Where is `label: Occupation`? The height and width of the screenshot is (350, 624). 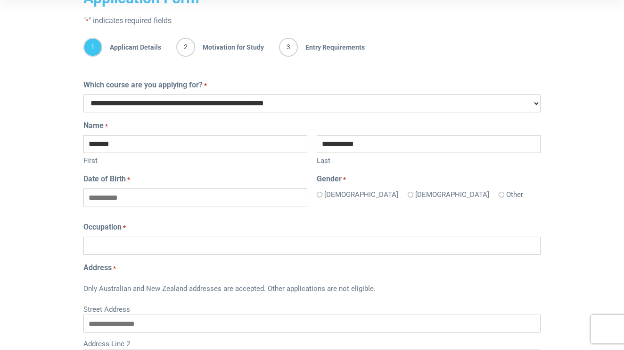 label: Occupation is located at coordinates (105, 227).